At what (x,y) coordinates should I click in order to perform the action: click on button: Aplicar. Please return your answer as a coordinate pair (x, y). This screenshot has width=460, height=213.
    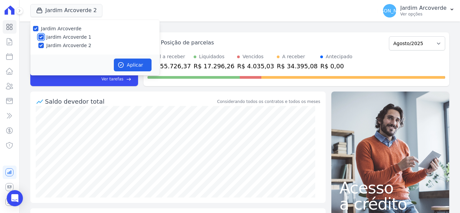
    Looking at the image, I should click on (133, 65).